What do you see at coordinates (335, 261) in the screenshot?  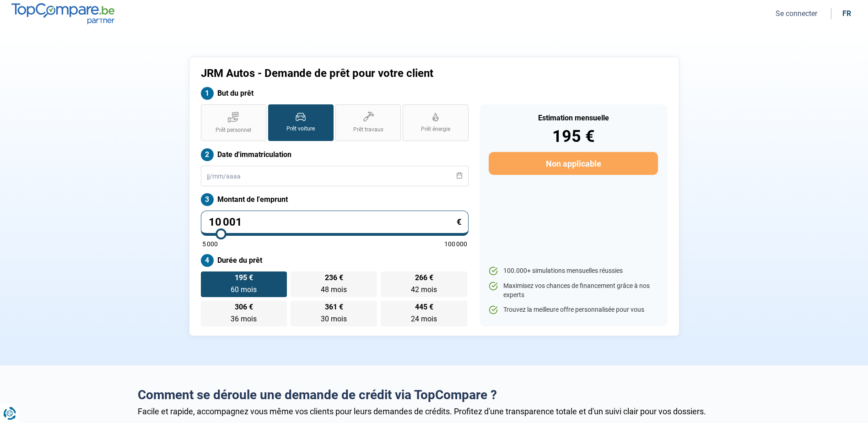 I see `label: Durée du prêt` at bounding box center [335, 261].